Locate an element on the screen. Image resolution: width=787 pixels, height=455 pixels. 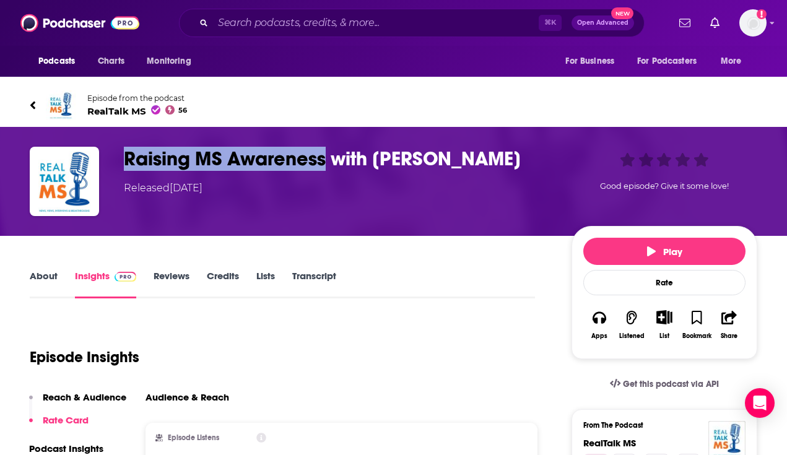
a: Lists is located at coordinates (266, 284).